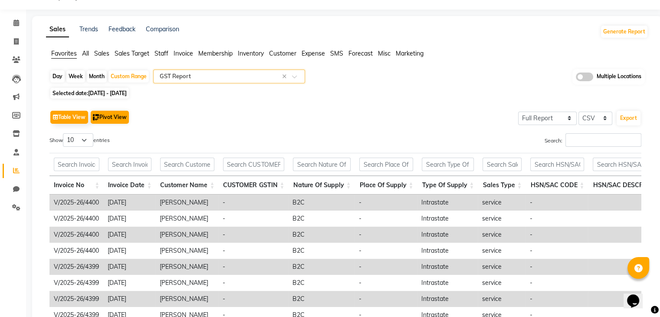  I want to click on div: Day, so click(57, 76).